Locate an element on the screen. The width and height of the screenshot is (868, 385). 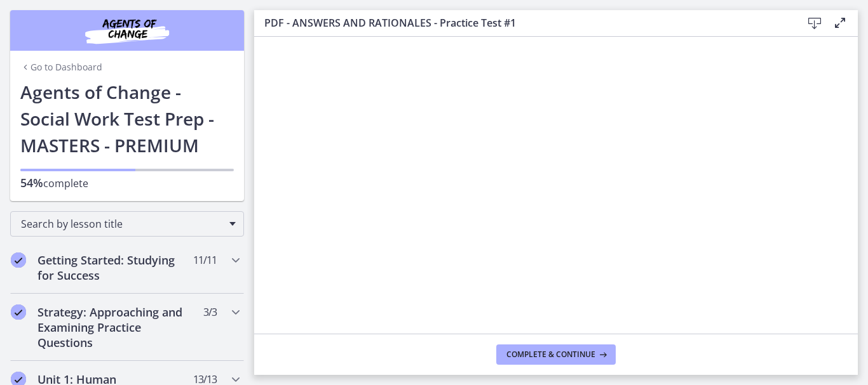
span: 11 / 11 is located at coordinates (205, 260).